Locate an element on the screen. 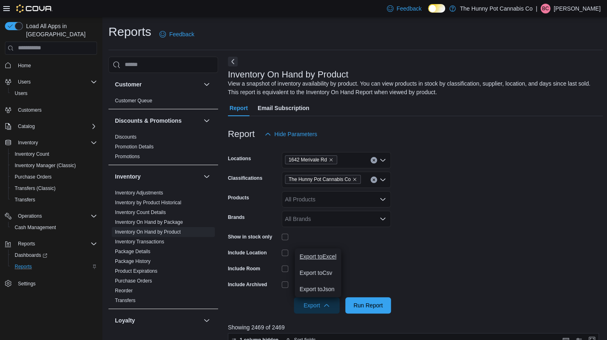  div: Discounts & Promotions is located at coordinates (163, 148).